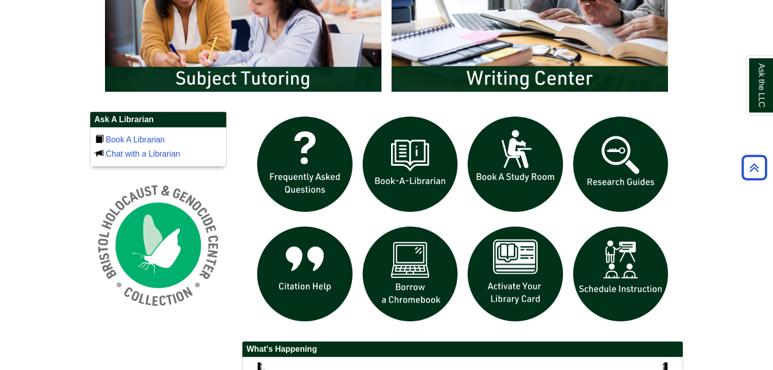 This screenshot has width=773, height=370. I want to click on img: Borrow a chromebook icon links to the borrow a chromebook web page, so click(410, 274).